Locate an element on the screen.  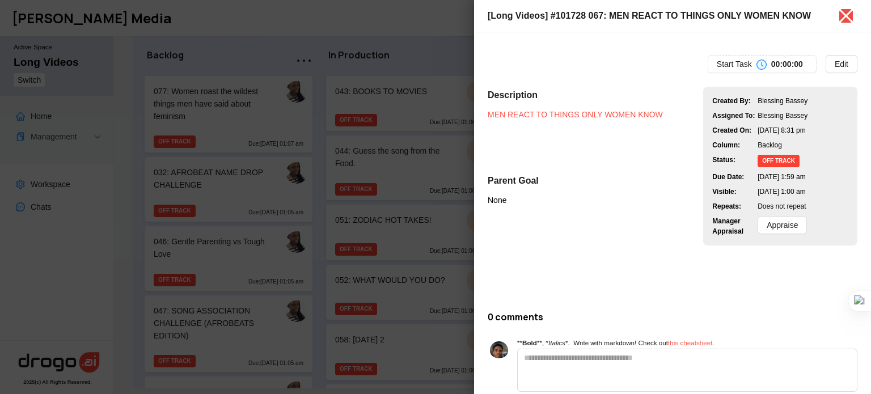
button: Close is located at coordinates (846, 16).